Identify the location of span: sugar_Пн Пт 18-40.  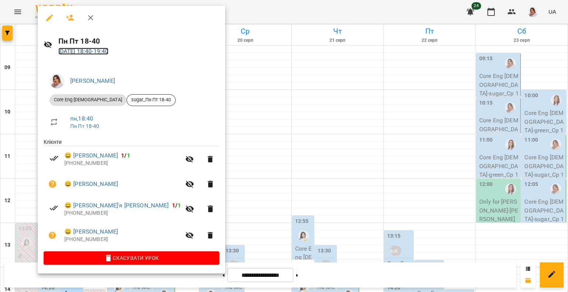
(151, 100).